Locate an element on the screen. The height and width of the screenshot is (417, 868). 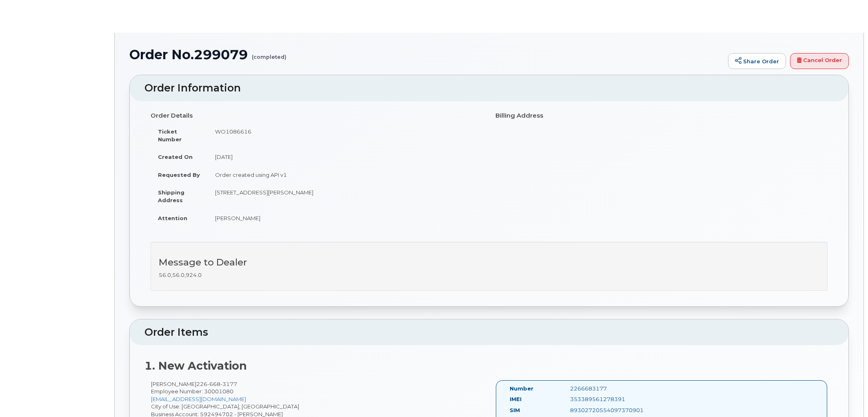
a: Share Order is located at coordinates (757, 61).